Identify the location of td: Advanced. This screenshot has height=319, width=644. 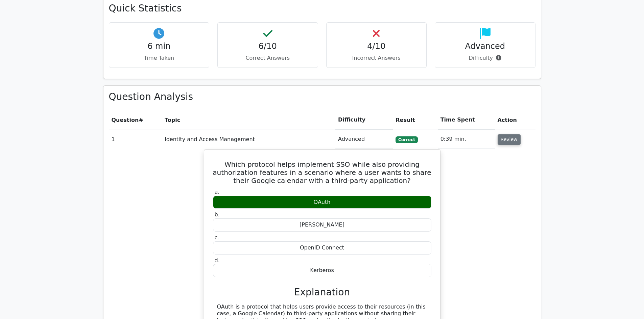
(364, 139).